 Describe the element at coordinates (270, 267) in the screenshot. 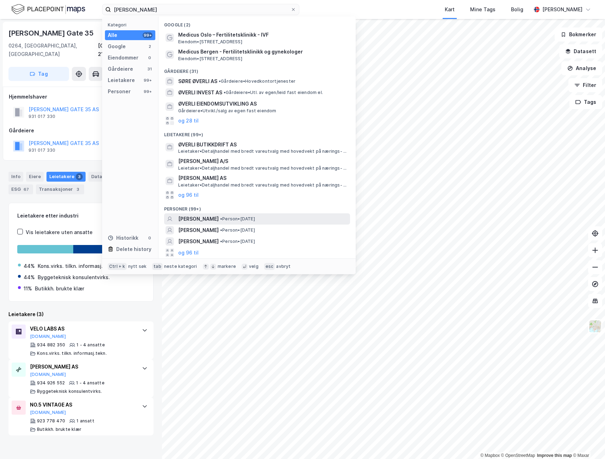

I see `div: esc` at that location.